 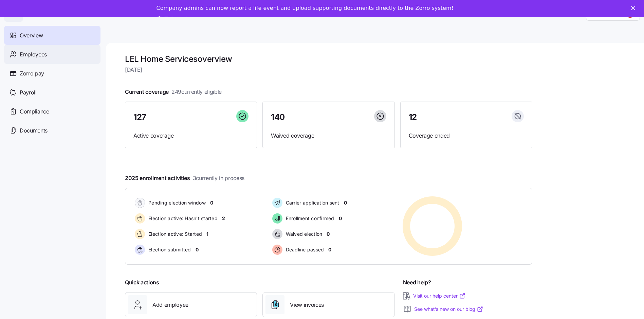 I want to click on span: Compliance, so click(x=34, y=111).